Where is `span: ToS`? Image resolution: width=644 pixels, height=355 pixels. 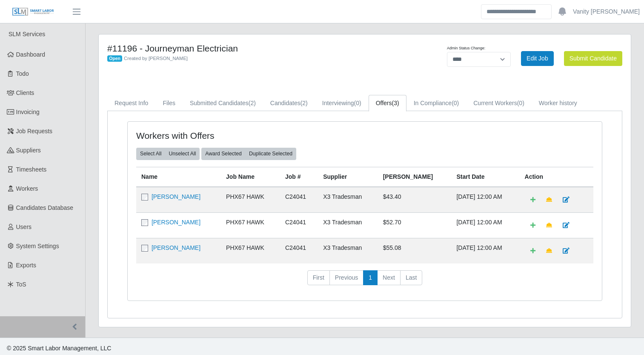
span: ToS is located at coordinates (21, 285).